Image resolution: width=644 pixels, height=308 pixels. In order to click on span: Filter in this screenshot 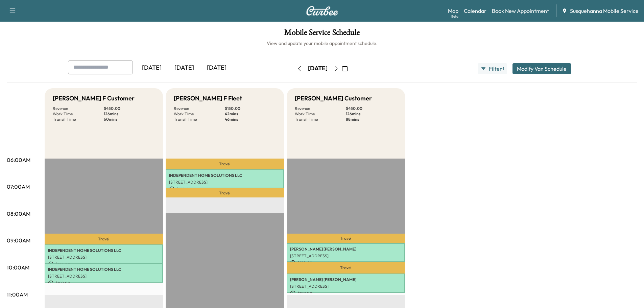, I will do `click(495, 68)`.